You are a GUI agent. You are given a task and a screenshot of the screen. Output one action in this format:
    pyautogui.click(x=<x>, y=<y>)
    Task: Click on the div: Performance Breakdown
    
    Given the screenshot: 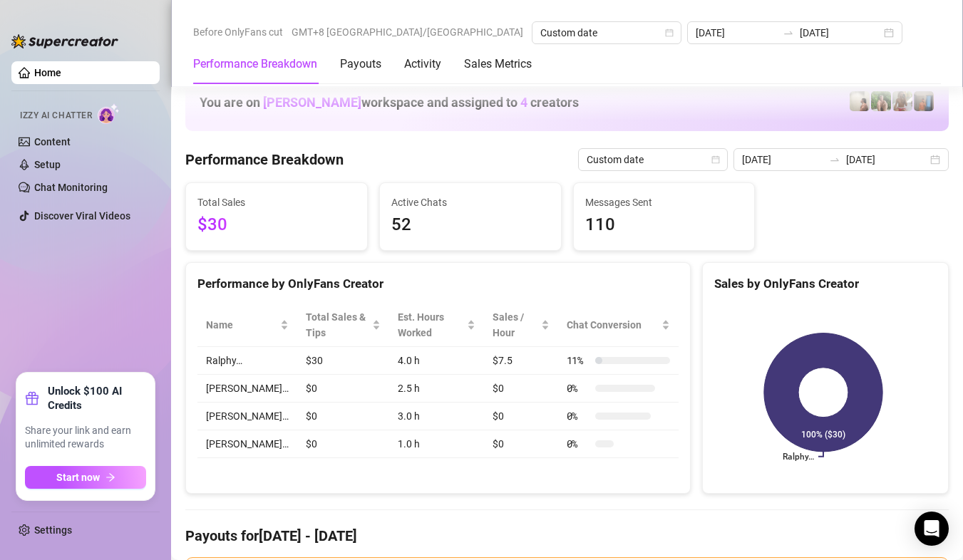 What is the action you would take?
    pyautogui.click(x=255, y=64)
    